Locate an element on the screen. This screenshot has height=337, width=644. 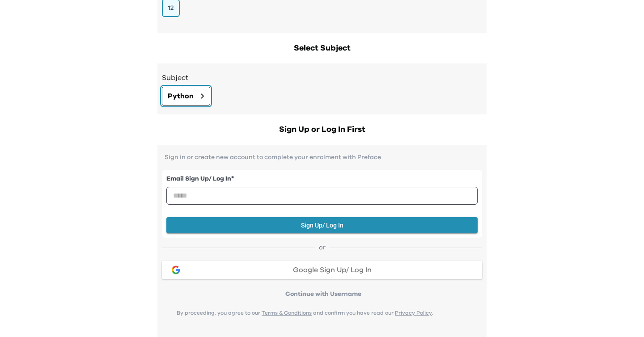
button: Python is located at coordinates (186, 96).